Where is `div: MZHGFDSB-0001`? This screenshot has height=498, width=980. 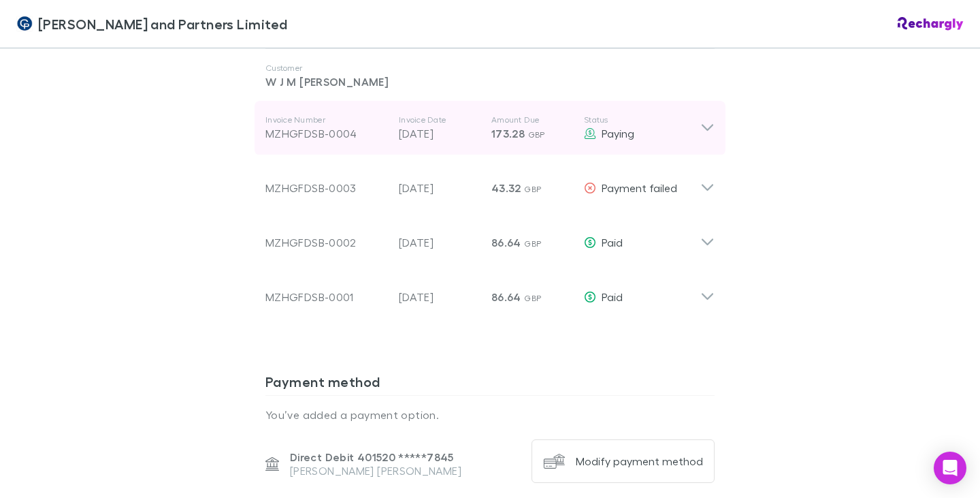 div: MZHGFDSB-0001 is located at coordinates (326, 297).